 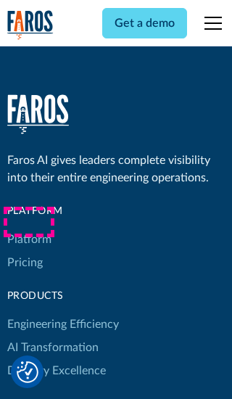 What do you see at coordinates (29, 239) in the screenshot?
I see `a: Platform` at bounding box center [29, 239].